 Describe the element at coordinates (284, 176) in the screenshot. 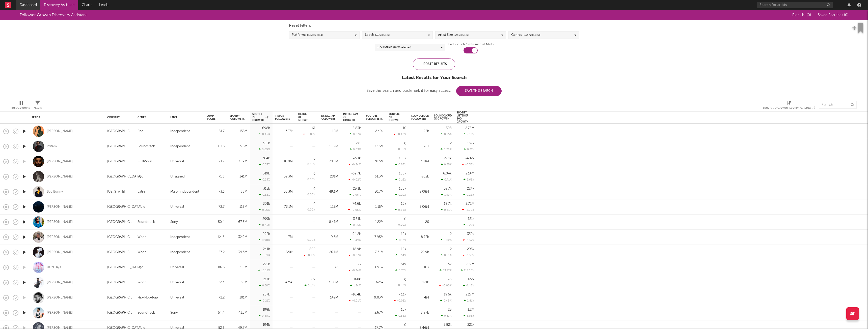

I see `div: 32.3M` at that location.